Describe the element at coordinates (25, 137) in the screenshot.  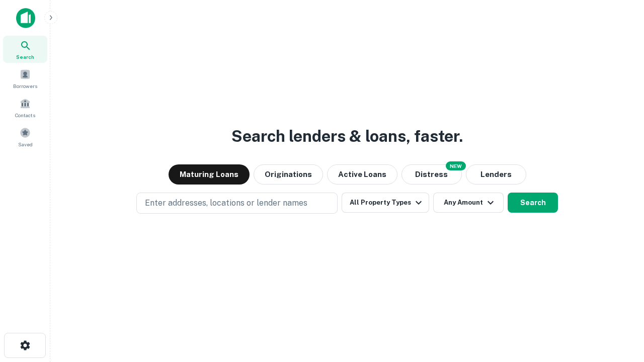
I see `a: Saved` at that location.